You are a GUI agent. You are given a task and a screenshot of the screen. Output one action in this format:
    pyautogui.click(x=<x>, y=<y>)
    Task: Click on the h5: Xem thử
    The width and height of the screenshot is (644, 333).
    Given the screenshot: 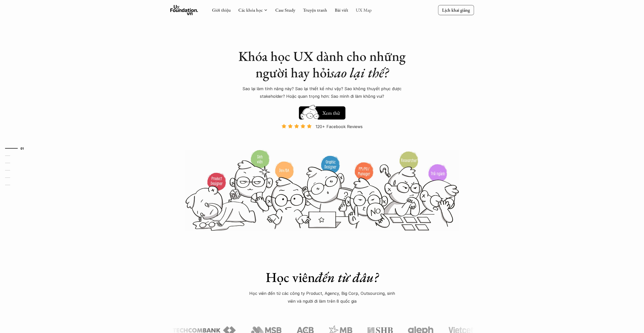 What is the action you would take?
    pyautogui.click(x=331, y=113)
    